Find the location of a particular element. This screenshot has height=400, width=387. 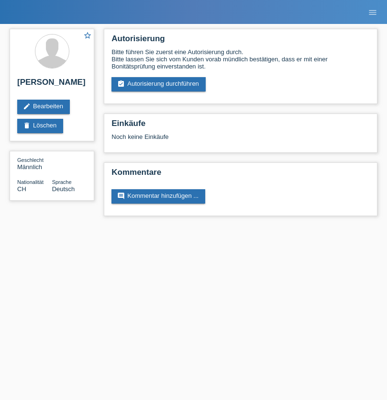

i: comment is located at coordinates (121, 196).